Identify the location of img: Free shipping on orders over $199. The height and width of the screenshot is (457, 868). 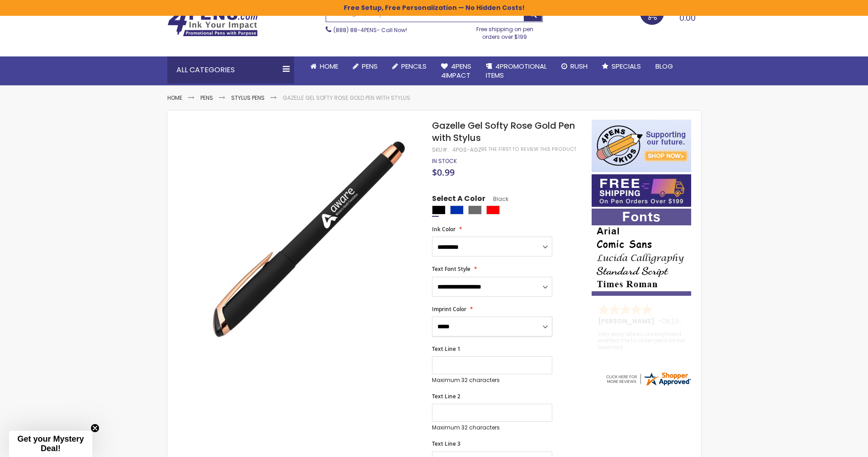
(641, 190).